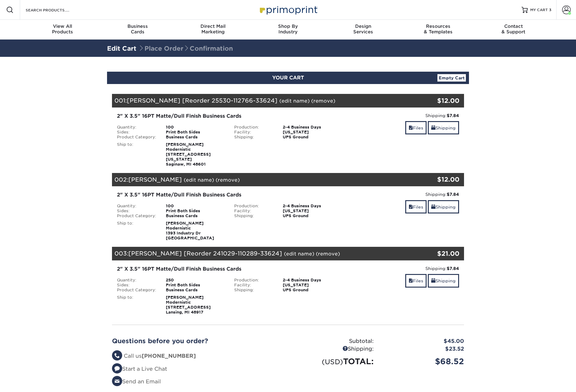 The height and width of the screenshot is (392, 576). What do you see at coordinates (432, 254) in the screenshot?
I see `div: $21.00` at bounding box center [432, 254].